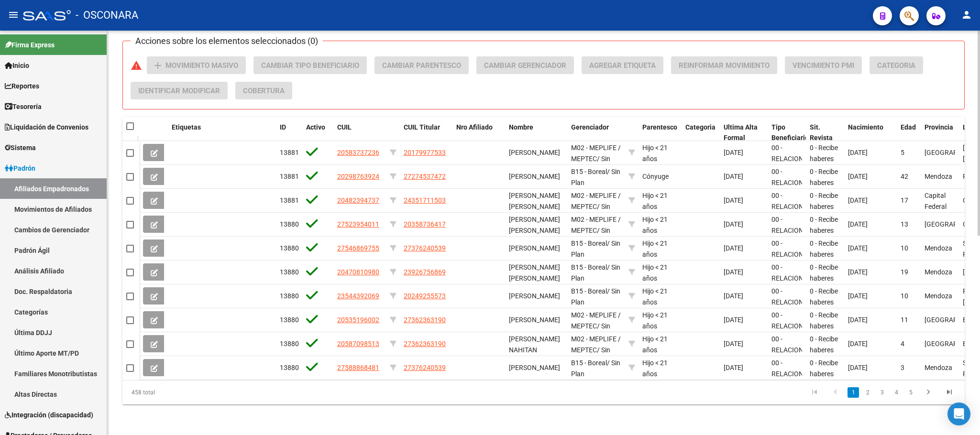  I want to click on span: 3, so click(903, 367).